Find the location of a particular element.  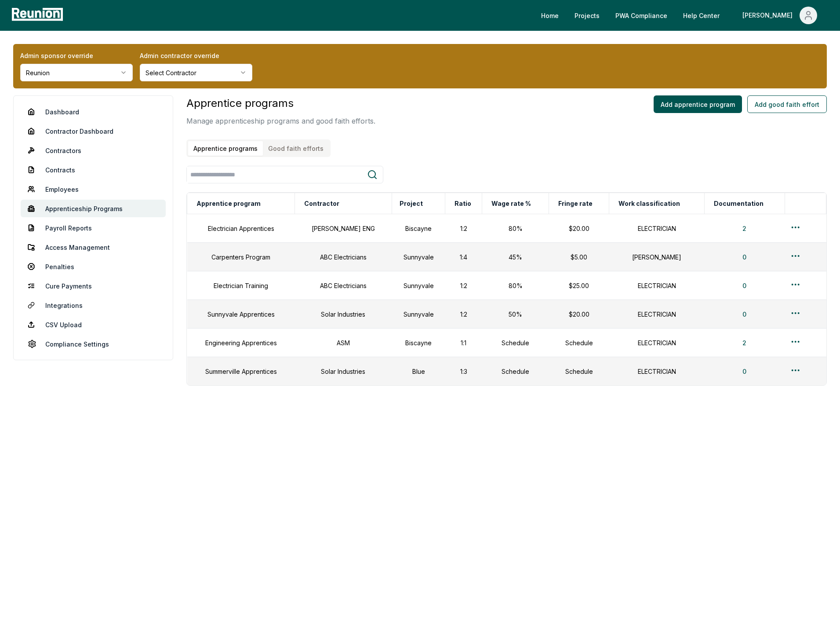

td: 50% is located at coordinates (516, 314).